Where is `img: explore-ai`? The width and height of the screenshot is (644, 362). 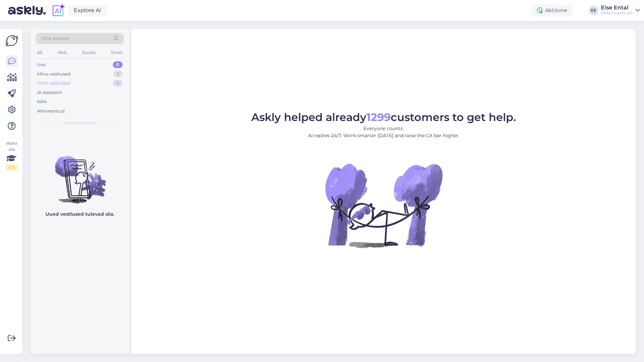
img: explore-ai is located at coordinates (58, 11).